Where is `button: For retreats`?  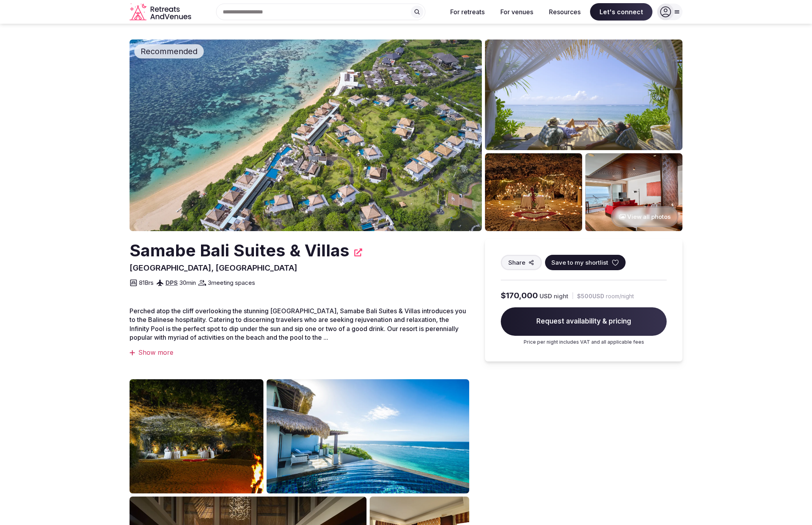
button: For retreats is located at coordinates (468, 12).